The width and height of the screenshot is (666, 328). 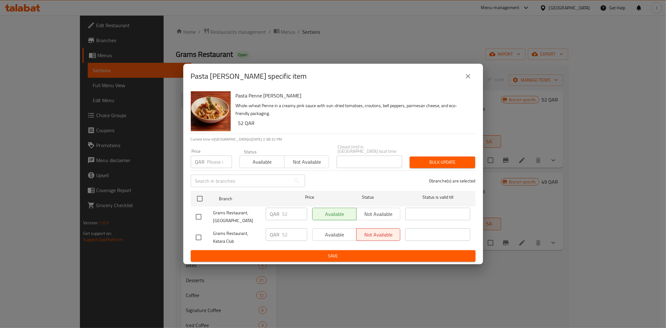 I want to click on span: Save, so click(x=333, y=256).